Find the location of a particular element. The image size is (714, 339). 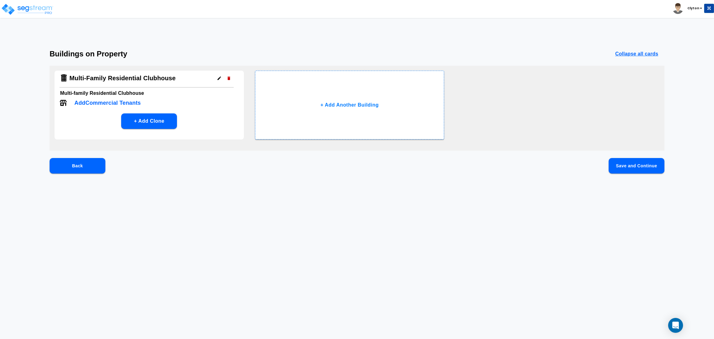

img: logo_pro_r.png is located at coordinates (27, 9).